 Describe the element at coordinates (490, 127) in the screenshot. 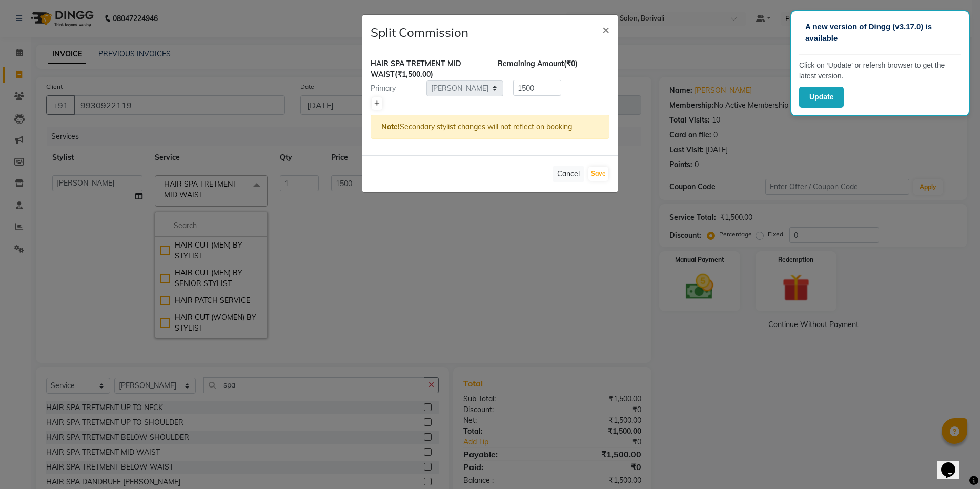

I see `div: Secondary stylist changes will not reflect on booking` at that location.